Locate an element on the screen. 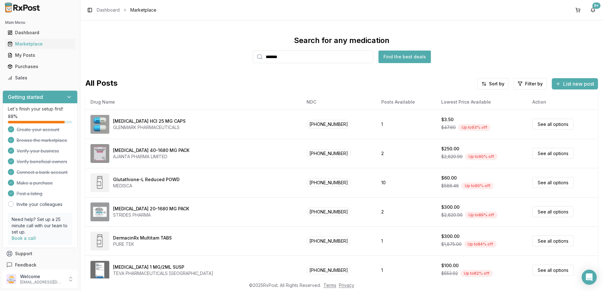 The width and height of the screenshot is (603, 291). h3: Getting started is located at coordinates (25, 97).